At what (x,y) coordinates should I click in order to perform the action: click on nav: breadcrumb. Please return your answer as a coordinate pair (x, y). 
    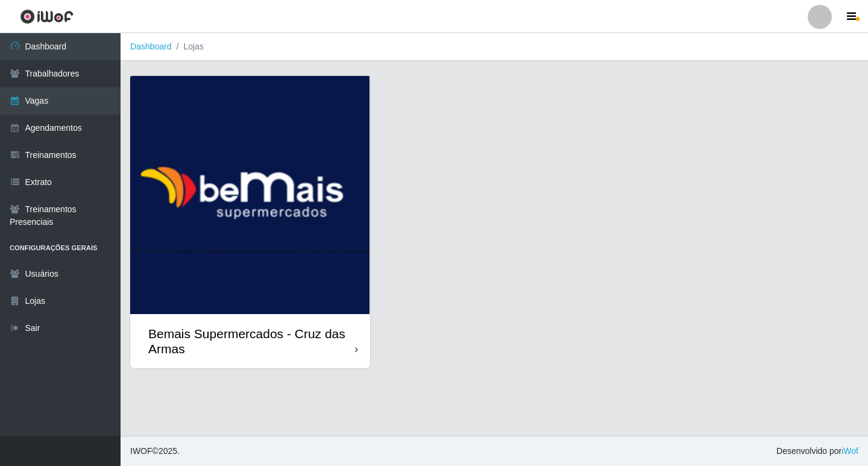
    Looking at the image, I should click on (494, 47).